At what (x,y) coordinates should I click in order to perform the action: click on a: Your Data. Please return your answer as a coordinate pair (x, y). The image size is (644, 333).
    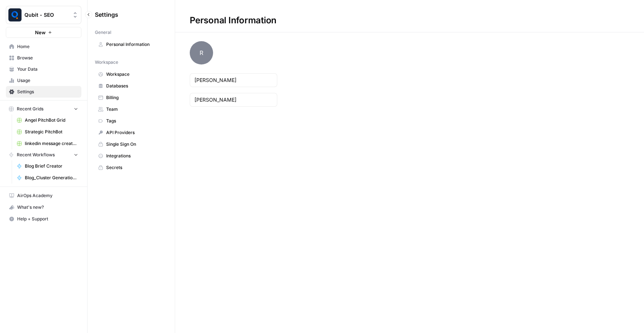
    Looking at the image, I should click on (43, 69).